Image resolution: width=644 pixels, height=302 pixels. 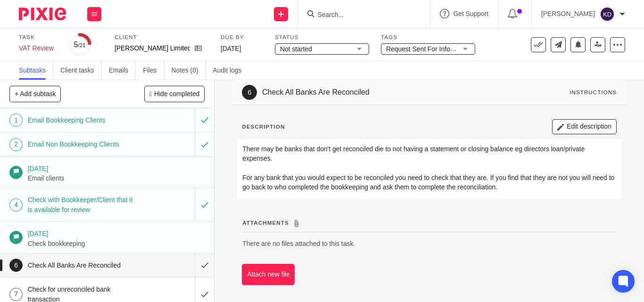 What do you see at coordinates (154, 70) in the screenshot?
I see `a: Files` at bounding box center [154, 70].